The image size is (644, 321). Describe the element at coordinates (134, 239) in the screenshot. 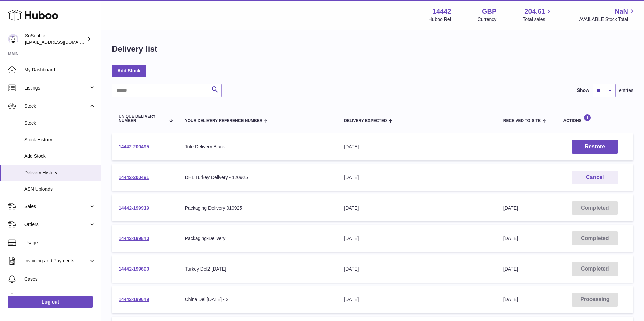

I see `a: 14442-199840` at that location.